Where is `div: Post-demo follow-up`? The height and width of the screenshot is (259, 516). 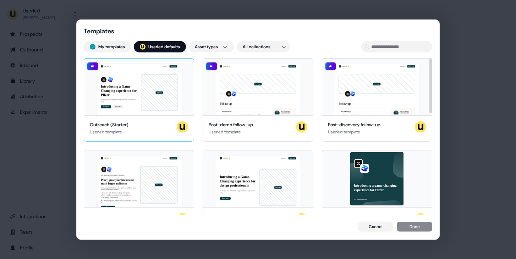
div: Post-demo follow-up is located at coordinates (231, 125).